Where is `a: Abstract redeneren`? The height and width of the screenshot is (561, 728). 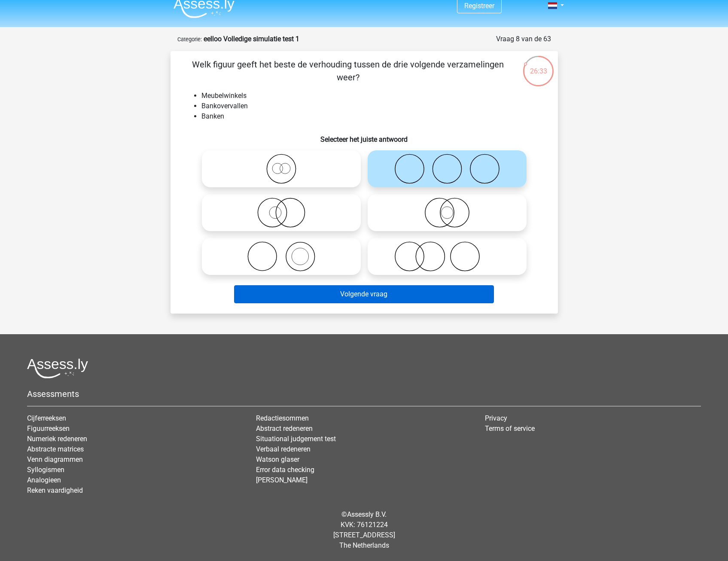 a: Abstract redeneren is located at coordinates (284, 429).